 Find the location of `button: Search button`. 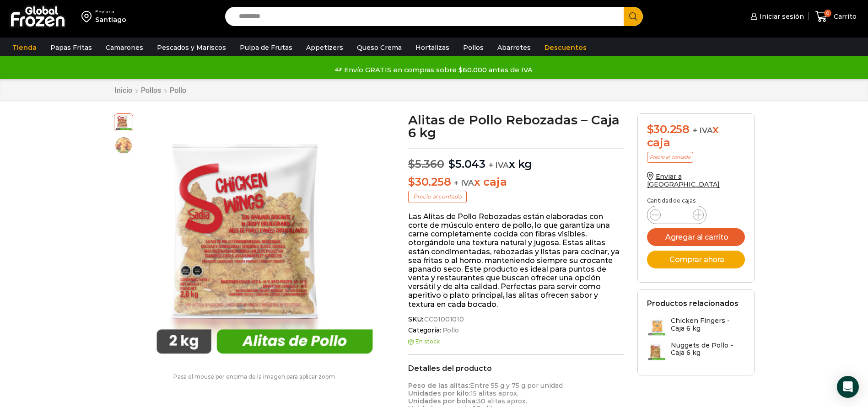

button: Search button is located at coordinates (633, 16).